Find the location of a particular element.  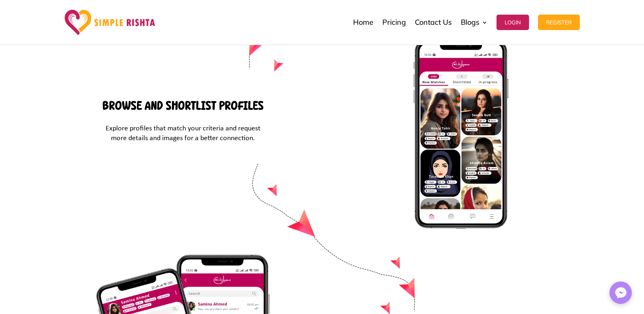

img: Messenger is located at coordinates (621, 293).